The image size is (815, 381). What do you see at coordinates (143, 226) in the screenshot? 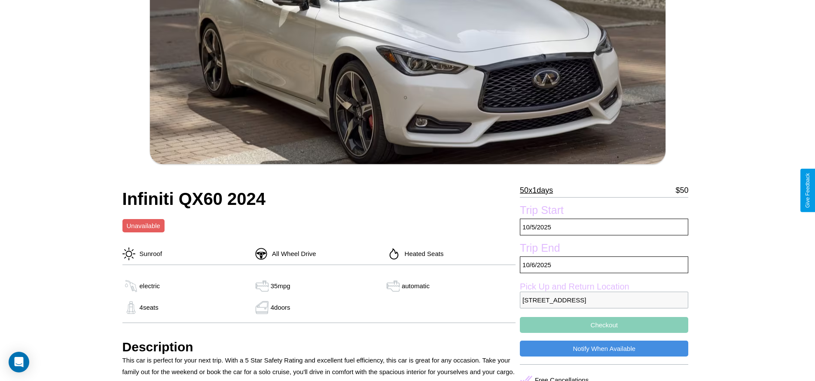
I see `p: Unavailable` at bounding box center [143, 226].